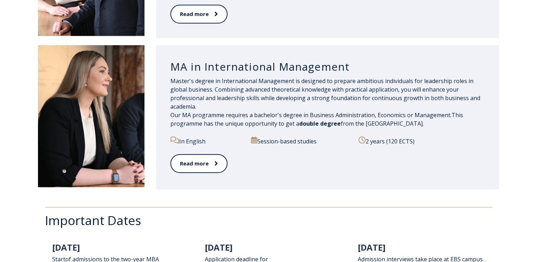 This screenshot has height=262, width=537. I want to click on span: Important Dates, so click(93, 220).